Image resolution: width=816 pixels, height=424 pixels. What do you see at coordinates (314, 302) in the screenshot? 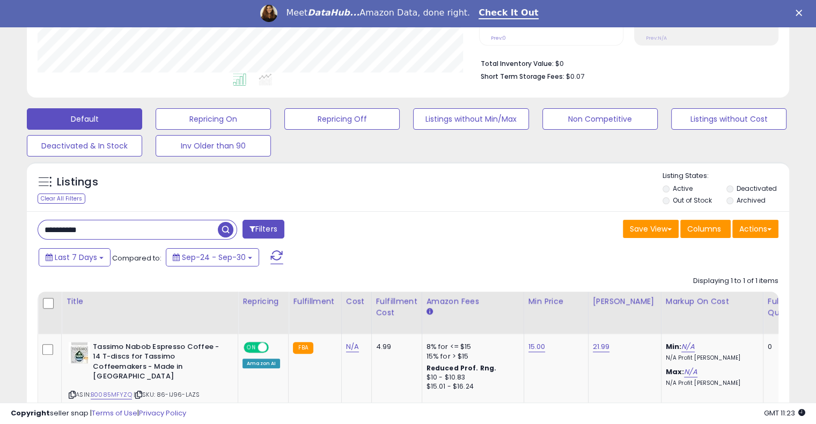
I see `div: Fulfillment` at bounding box center [314, 302].